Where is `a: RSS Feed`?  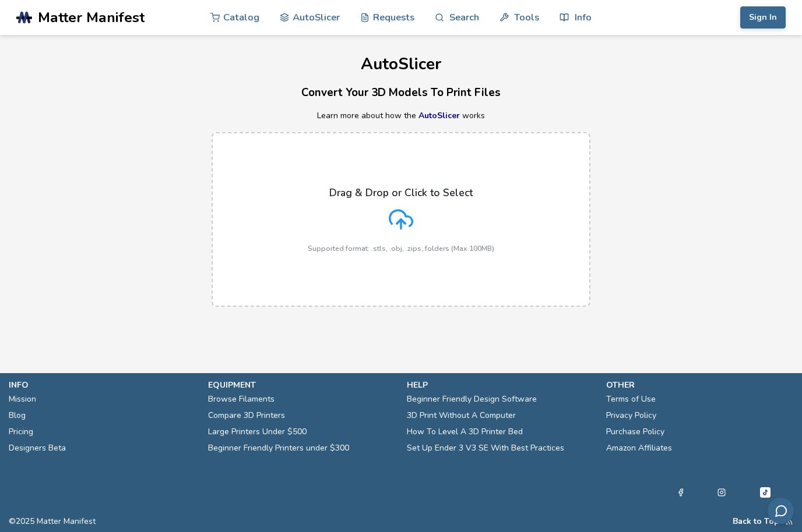
a: RSS Feed is located at coordinates (789, 522).